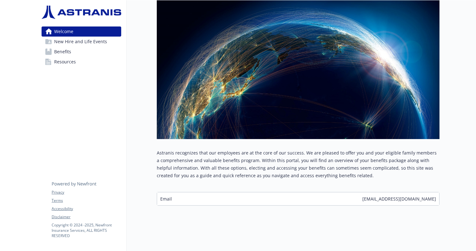 This screenshot has width=476, height=251. What do you see at coordinates (86, 217) in the screenshot?
I see `a: Disclaimer` at bounding box center [86, 217].